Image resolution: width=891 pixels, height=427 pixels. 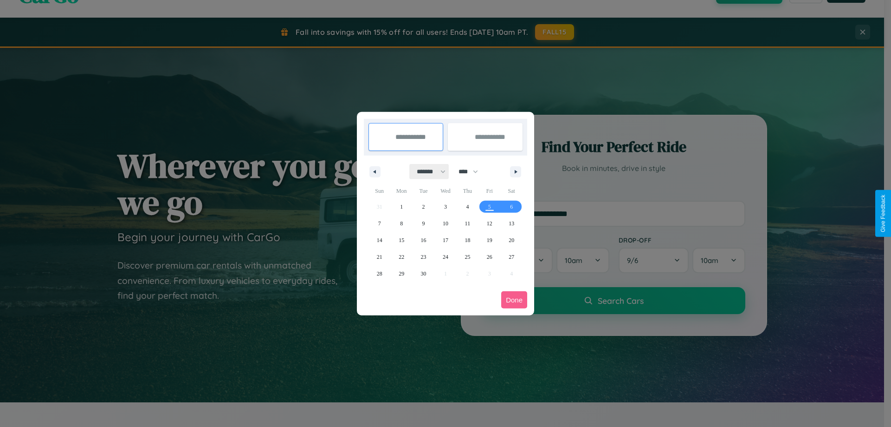 What do you see at coordinates (423, 191) in the screenshot?
I see `span: Tue` at bounding box center [423, 191].